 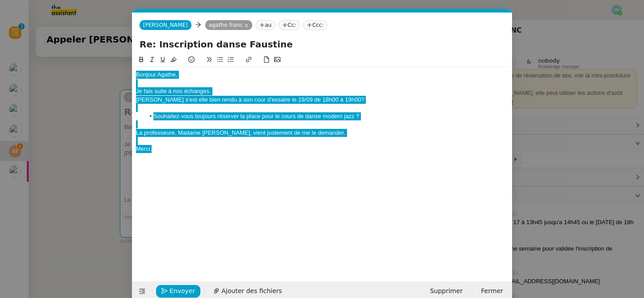 I want to click on button: Supprimer, so click(x=446, y=291).